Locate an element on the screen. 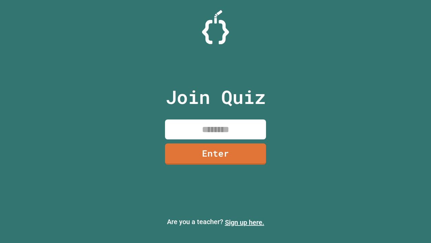 Image resolution: width=431 pixels, height=243 pixels. a: Sign up here. is located at coordinates (245, 222).